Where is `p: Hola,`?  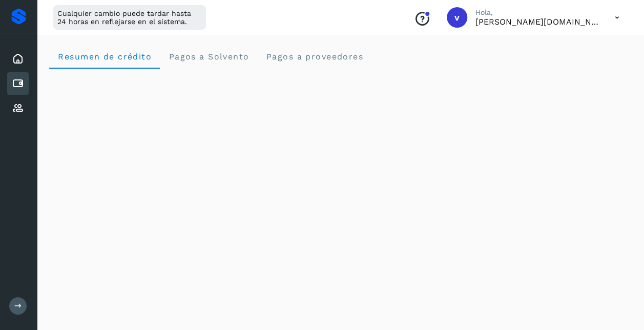 p: Hola, is located at coordinates (537, 13).